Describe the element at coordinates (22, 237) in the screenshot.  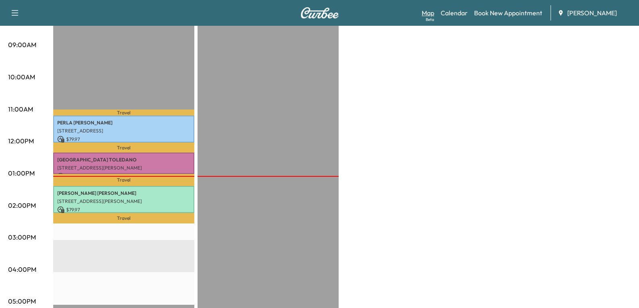
I see `p: 03:00PM` at that location.